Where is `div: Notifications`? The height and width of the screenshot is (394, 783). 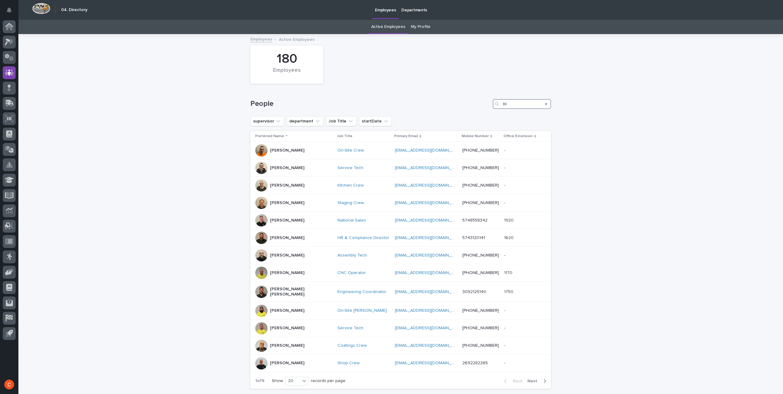
div: Notifications is located at coordinates (12, 12).